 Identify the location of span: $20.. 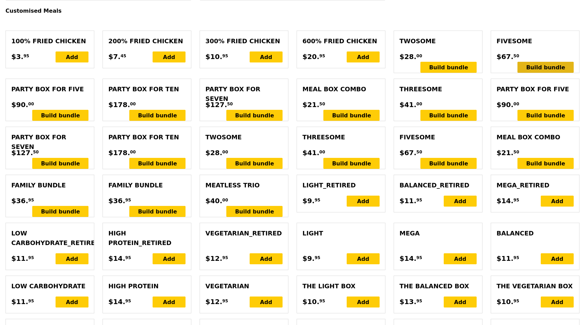
(311, 57).